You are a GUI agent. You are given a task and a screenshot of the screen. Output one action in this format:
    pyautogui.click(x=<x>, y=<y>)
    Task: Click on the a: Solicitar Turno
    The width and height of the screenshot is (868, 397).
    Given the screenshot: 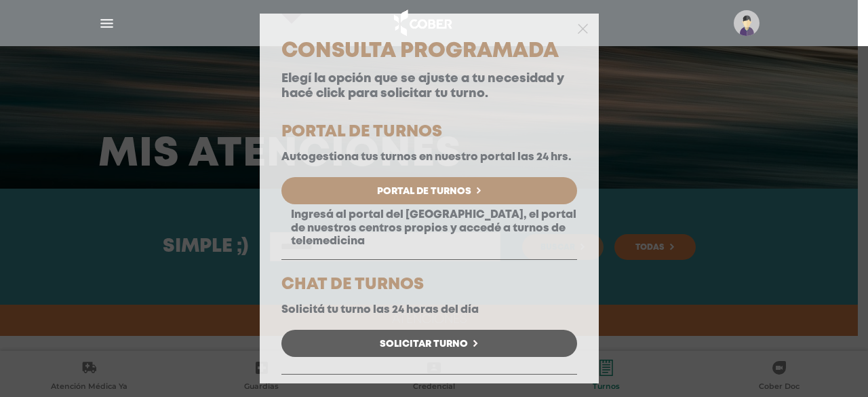 What is the action you would take?
    pyautogui.click(x=429, y=343)
    